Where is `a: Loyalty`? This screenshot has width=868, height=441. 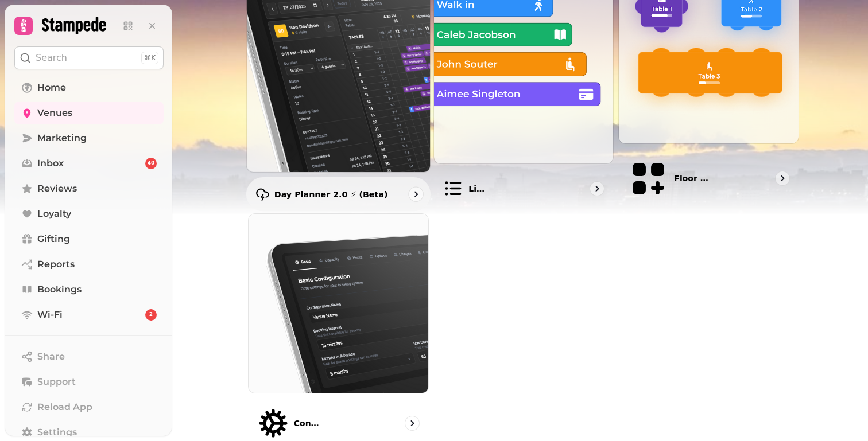
a: Loyalty is located at coordinates (89, 214).